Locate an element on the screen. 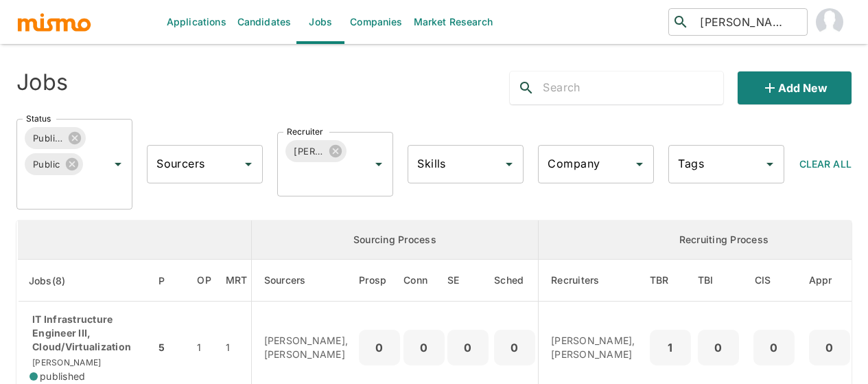 The height and width of the screenshot is (384, 868). th: Sourcers is located at coordinates (305, 280).